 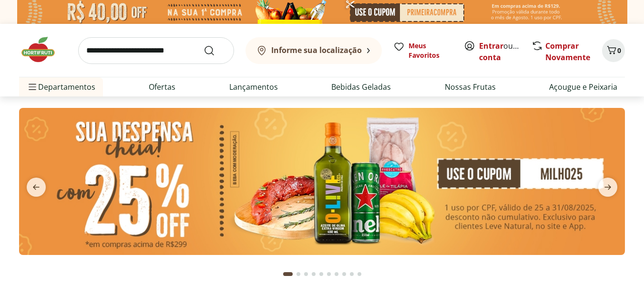 What do you see at coordinates (299, 274) in the screenshot?
I see `button: Go to page 2 from fs-carousel` at bounding box center [299, 274].